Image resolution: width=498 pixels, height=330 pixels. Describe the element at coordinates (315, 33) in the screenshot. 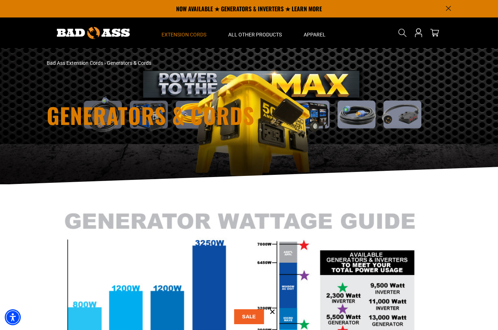

I see `summary: Apparel` at that location.